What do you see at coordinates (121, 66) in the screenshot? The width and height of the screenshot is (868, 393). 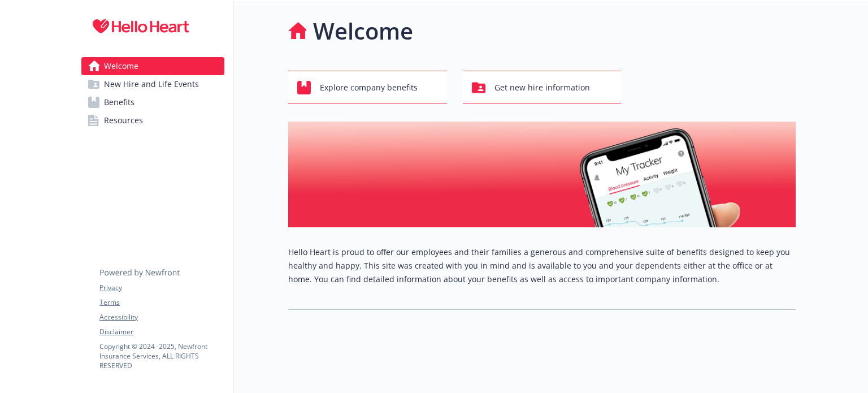 I see `span: Welcome` at bounding box center [121, 66].